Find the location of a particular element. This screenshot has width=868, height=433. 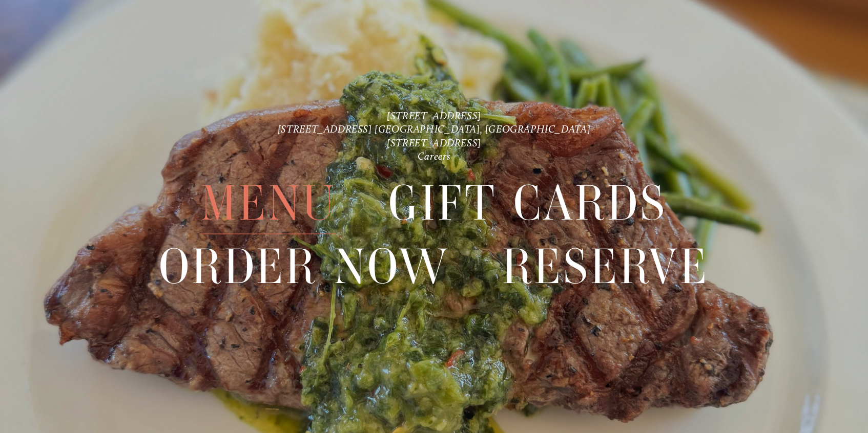

a: Reserve is located at coordinates (605, 266).